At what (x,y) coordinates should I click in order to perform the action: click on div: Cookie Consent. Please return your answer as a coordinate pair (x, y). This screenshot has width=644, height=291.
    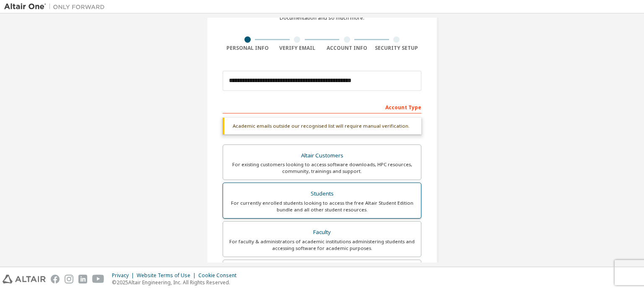
    Looking at the image, I should click on (220, 275).